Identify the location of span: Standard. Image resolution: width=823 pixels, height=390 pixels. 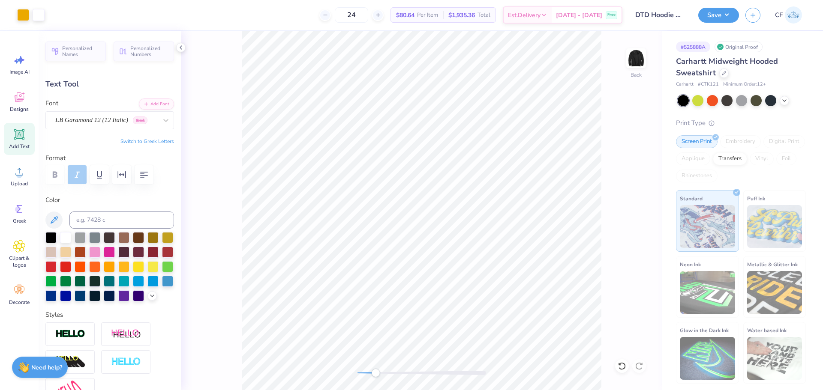
(691, 198).